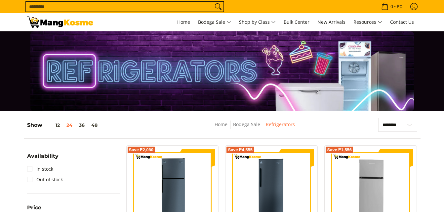 This screenshot has width=444, height=212. I want to click on span: Home, so click(183, 22).